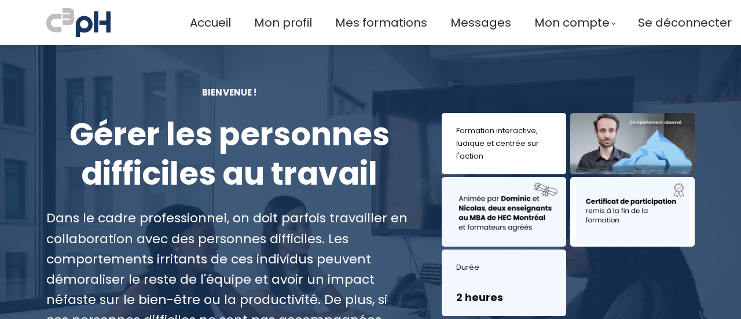 This screenshot has height=319, width=741. What do you see at coordinates (504, 267) in the screenshot?
I see `div: Durée` at bounding box center [504, 267].